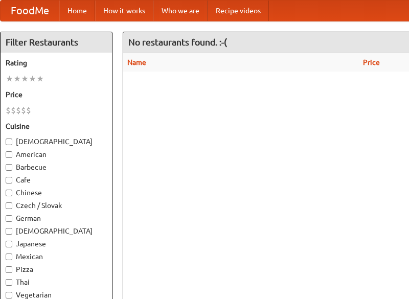 Image resolution: width=409 pixels, height=299 pixels. Describe the element at coordinates (77, 11) in the screenshot. I see `a: Home` at that location.